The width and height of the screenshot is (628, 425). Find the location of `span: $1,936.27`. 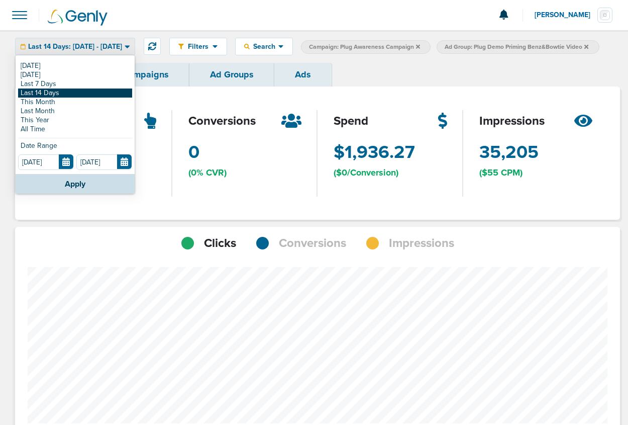

span: $1,936.27 is located at coordinates (374, 152).